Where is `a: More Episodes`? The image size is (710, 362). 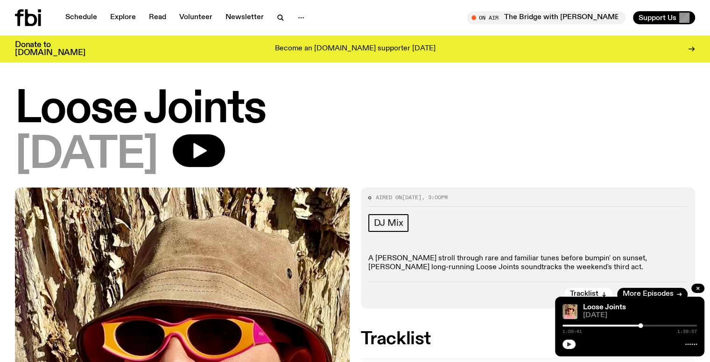
a: More Episodes is located at coordinates (652, 295).